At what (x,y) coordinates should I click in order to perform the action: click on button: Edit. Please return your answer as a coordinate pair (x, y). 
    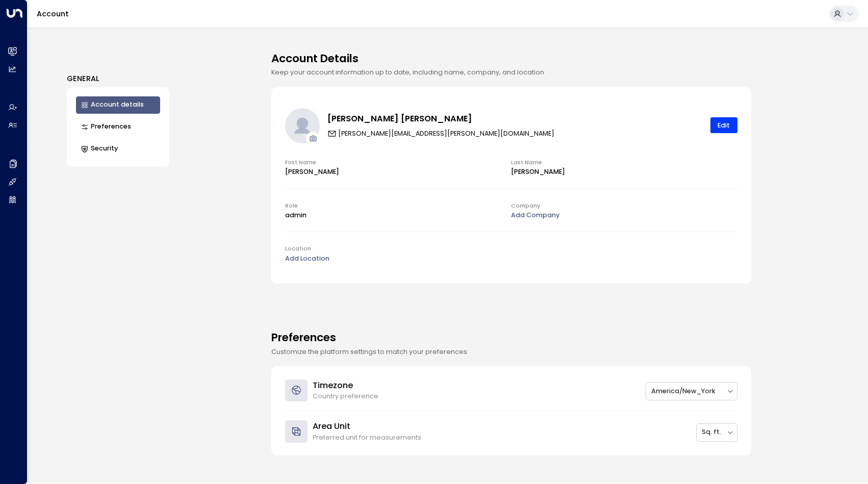
    Looking at the image, I should click on (723, 125).